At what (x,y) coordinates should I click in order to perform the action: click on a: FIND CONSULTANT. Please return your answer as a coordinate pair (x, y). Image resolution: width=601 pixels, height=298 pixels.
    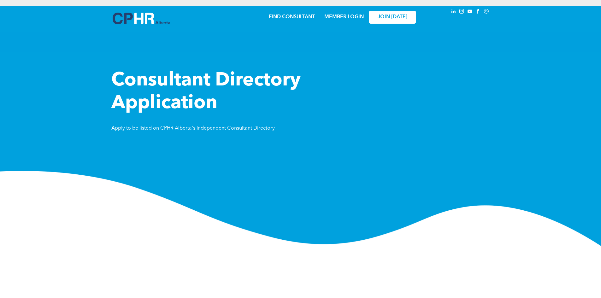
    Looking at the image, I should click on (292, 17).